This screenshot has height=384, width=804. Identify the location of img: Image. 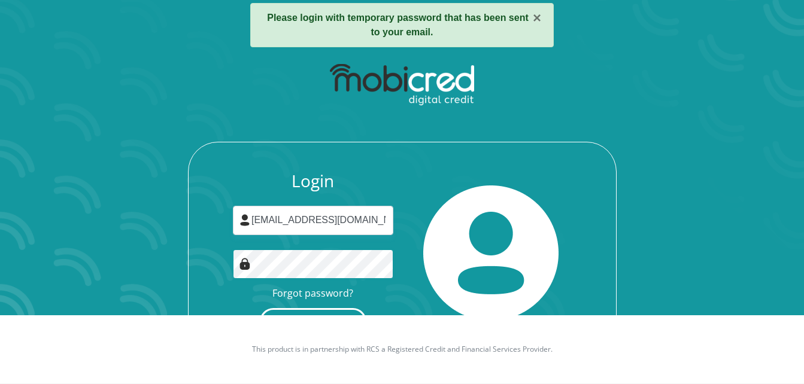
(245, 264).